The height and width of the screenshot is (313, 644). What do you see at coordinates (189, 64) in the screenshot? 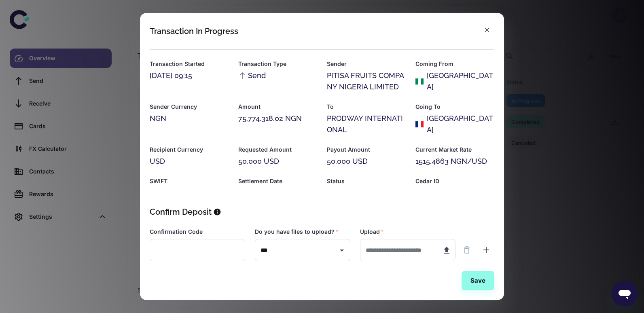
I see `h6: Transaction Started` at bounding box center [189, 64].